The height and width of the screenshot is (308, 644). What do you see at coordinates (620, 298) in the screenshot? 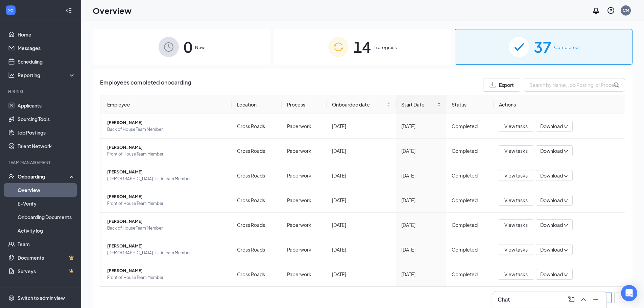
I see `span: right` at bounding box center [620, 298].